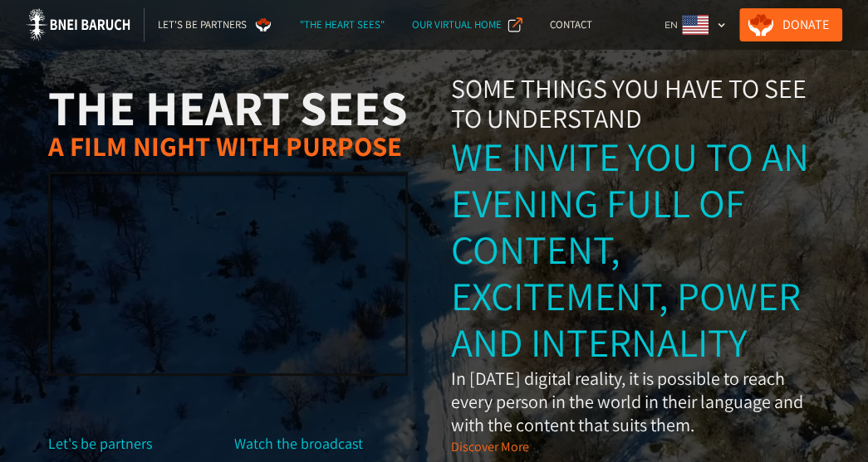  What do you see at coordinates (635, 103) in the screenshot?
I see `div: Some things you have to see to understand` at bounding box center [635, 103].